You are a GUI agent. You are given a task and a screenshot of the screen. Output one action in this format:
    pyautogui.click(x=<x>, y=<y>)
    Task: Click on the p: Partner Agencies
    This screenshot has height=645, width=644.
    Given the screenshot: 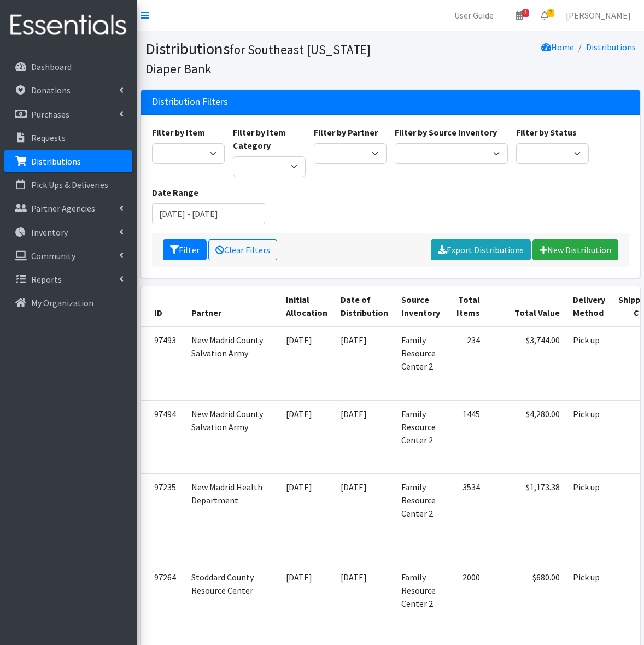 What is the action you would take?
    pyautogui.click(x=63, y=208)
    